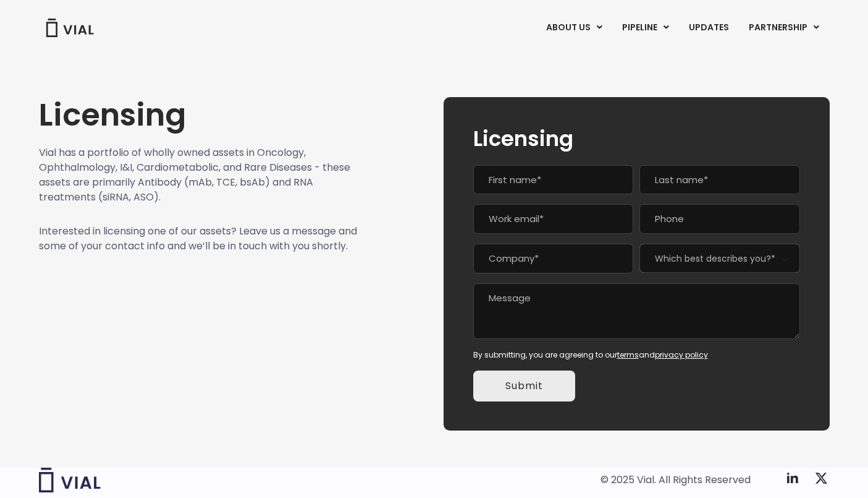 This screenshot has width=868, height=498. What do you see at coordinates (645, 28) in the screenshot?
I see `a: PIPELINEMenu Toggle` at bounding box center [645, 28].